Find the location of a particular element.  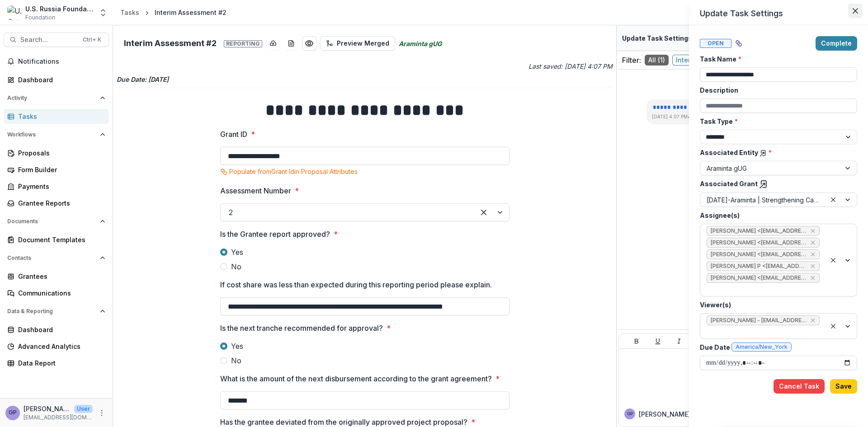

label: Viewer(s) is located at coordinates (776, 305).